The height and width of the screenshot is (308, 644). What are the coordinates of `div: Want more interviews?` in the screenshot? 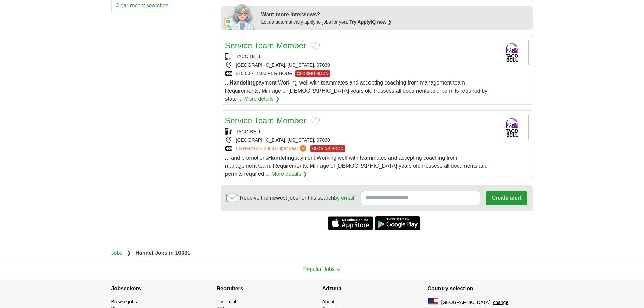 It's located at (395, 15).